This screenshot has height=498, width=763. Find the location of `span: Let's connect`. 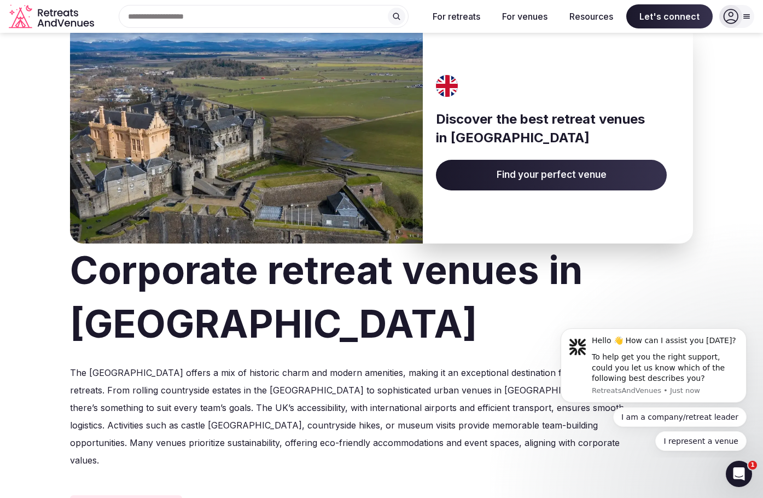

span: Let's connect is located at coordinates (669, 16).